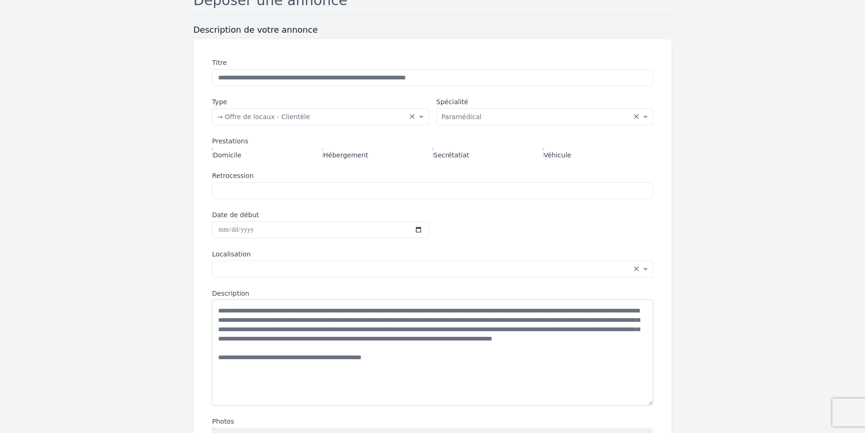 The image size is (865, 433). Describe the element at coordinates (345, 154) in the screenshot. I see `label: Hébergement` at that location.